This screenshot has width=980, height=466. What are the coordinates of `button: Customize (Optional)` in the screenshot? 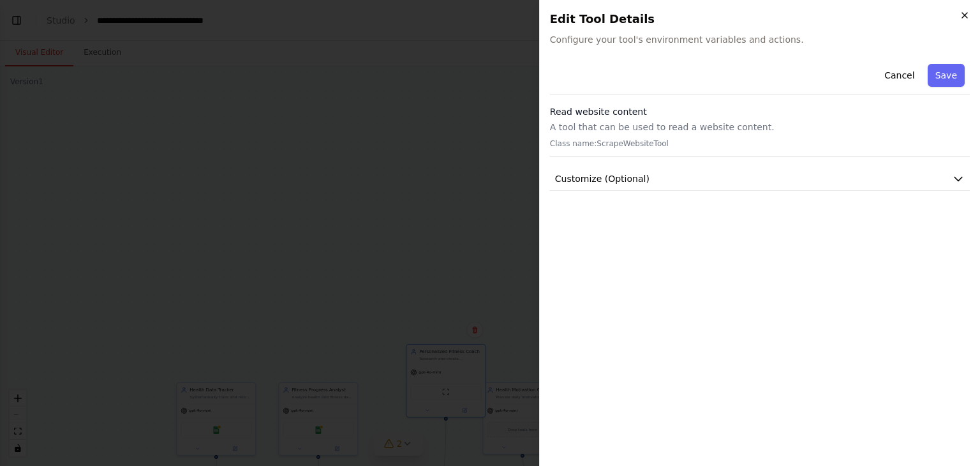 It's located at (760, 179).